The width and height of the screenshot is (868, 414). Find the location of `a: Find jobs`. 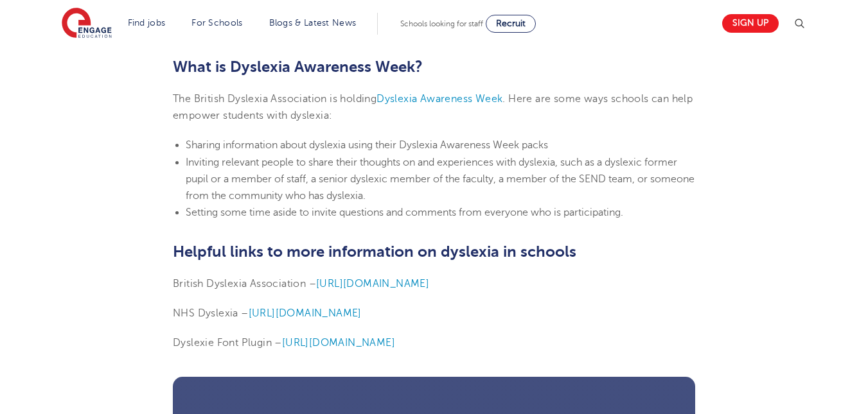

a: Find jobs is located at coordinates (147, 23).